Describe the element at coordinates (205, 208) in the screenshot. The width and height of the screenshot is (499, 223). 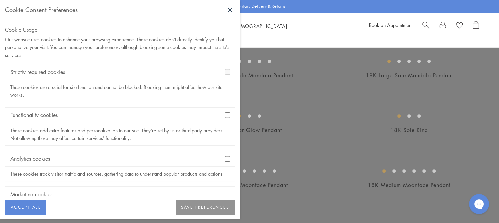
I see `button: SAVE PREFERENCES` at that location.